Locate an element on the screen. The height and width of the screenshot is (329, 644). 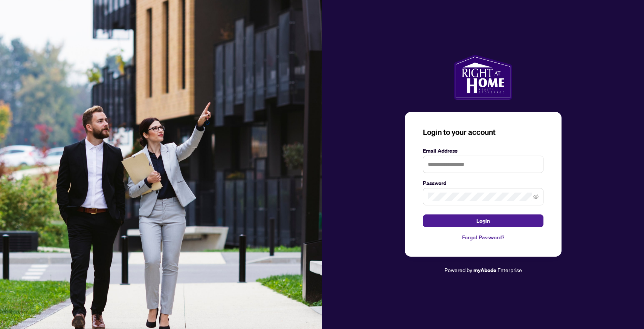
button: Login is located at coordinates (483, 221).